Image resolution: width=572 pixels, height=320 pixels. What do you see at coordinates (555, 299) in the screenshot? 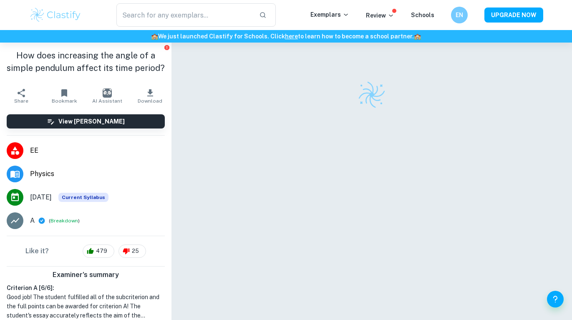
I see `button: Help and Feedback` at bounding box center [555, 299].